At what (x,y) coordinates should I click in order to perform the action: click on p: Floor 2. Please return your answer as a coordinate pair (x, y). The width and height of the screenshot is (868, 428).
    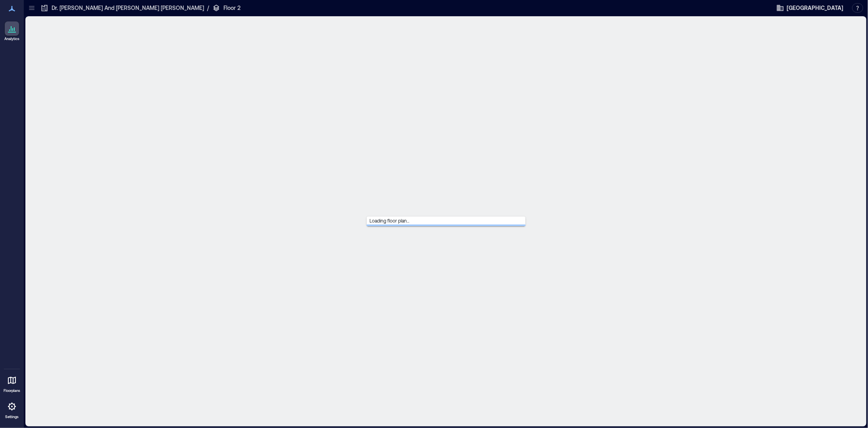
    Looking at the image, I should click on (232, 8).